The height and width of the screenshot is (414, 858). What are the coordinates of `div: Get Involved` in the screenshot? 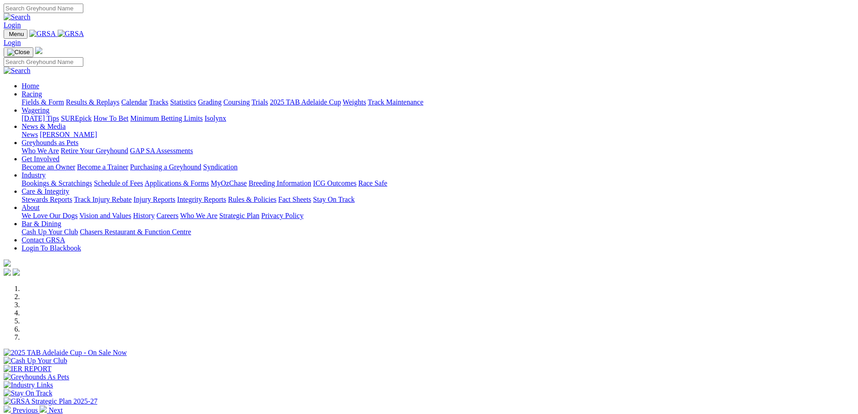 It's located at (438, 167).